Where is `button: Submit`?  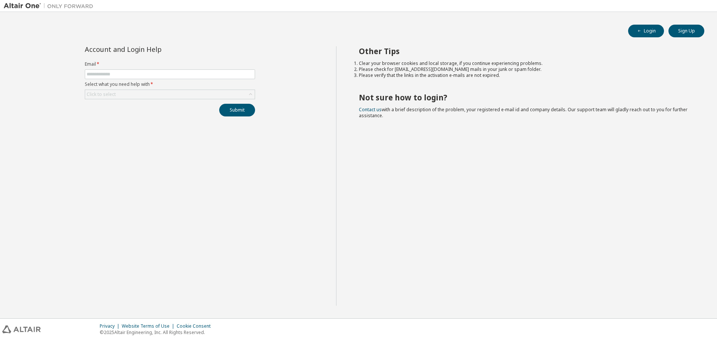
button: Submit is located at coordinates (237, 110).